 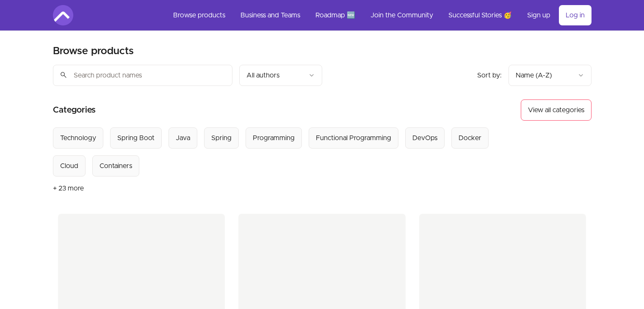 I want to click on div: Java, so click(x=183, y=138).